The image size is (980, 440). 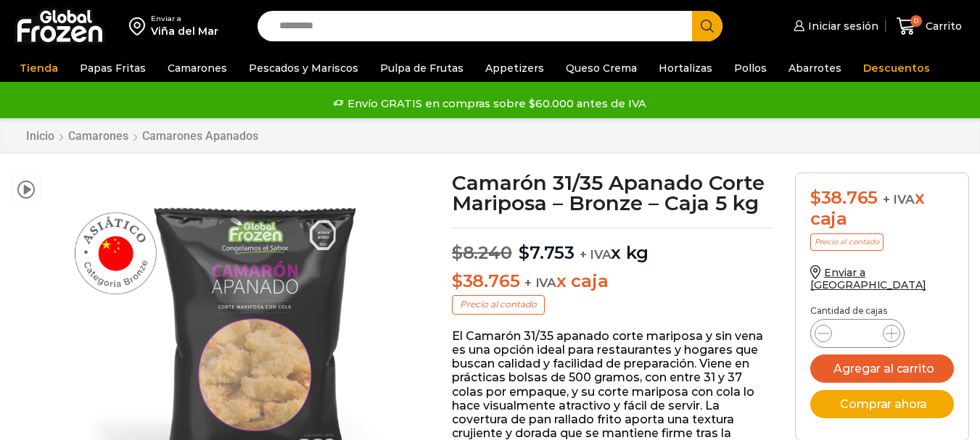 What do you see at coordinates (602, 68) in the screenshot?
I see `a: Queso Crema` at bounding box center [602, 68].